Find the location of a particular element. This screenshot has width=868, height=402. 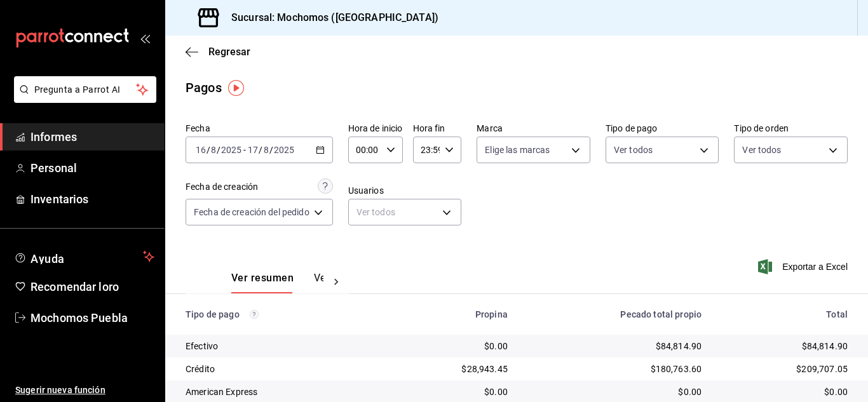

div: pestañas de navegación is located at coordinates (277, 282).